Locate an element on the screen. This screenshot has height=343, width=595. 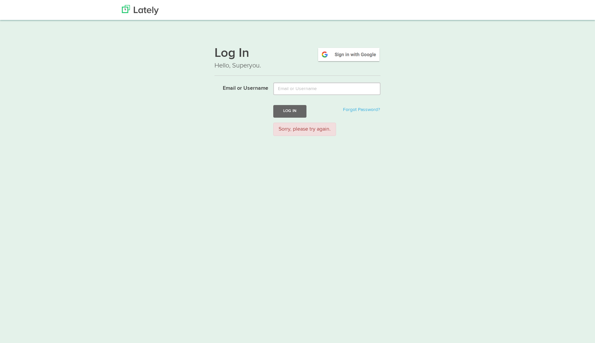
h1: Log In is located at coordinates (298, 54).